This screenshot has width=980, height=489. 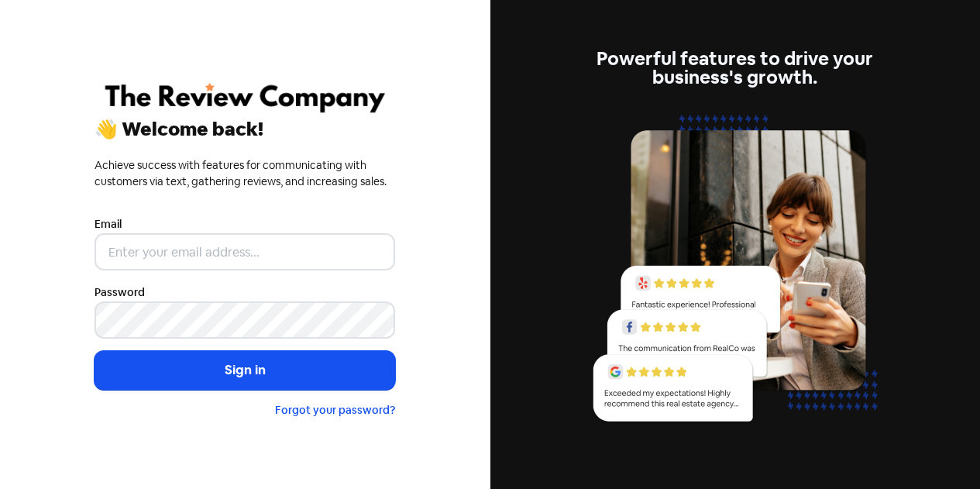 I want to click on div: 👋 Welcome back!, so click(x=245, y=130).